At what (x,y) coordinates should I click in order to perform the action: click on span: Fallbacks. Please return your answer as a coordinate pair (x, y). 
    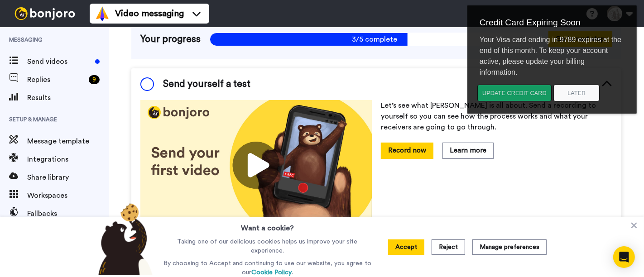
    Looking at the image, I should click on (68, 213).